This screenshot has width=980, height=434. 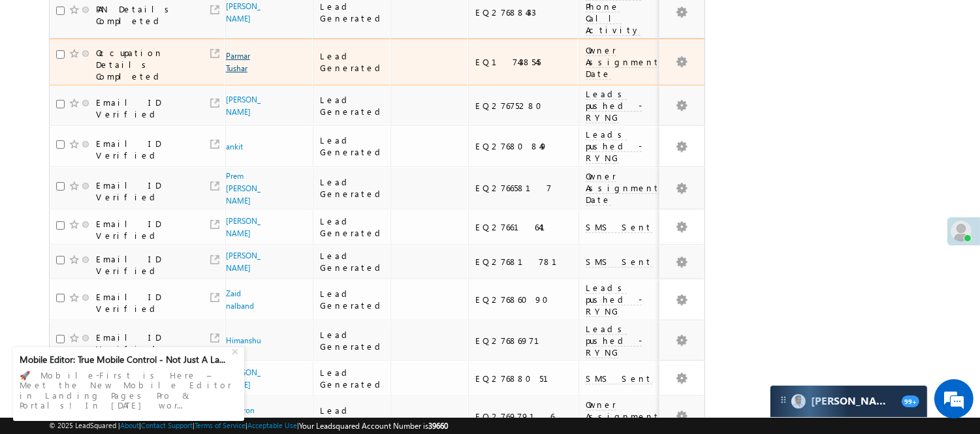 What do you see at coordinates (373, 425) in the screenshot?
I see `span: Your Leadsquared Account Number is` at bounding box center [373, 425].